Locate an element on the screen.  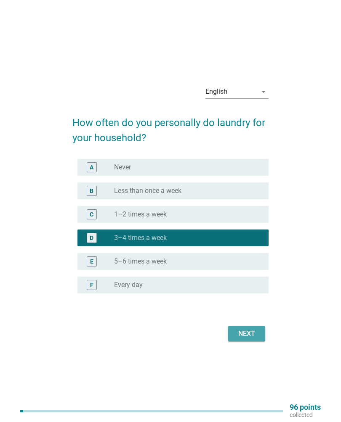
div: E is located at coordinates (92, 262).